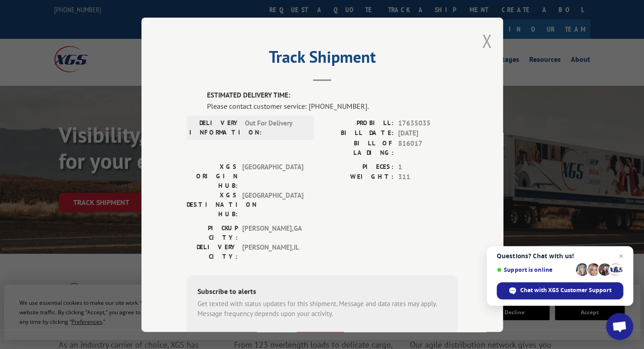 The width and height of the screenshot is (644, 349). I want to click on label: PROBILL:, so click(357, 123).